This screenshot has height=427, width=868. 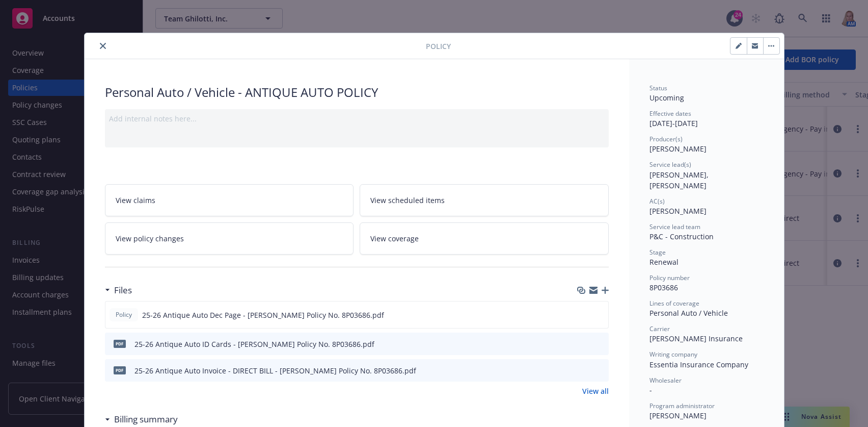 What do you see at coordinates (671, 113) in the screenshot?
I see `span: Effective dates` at bounding box center [671, 113].